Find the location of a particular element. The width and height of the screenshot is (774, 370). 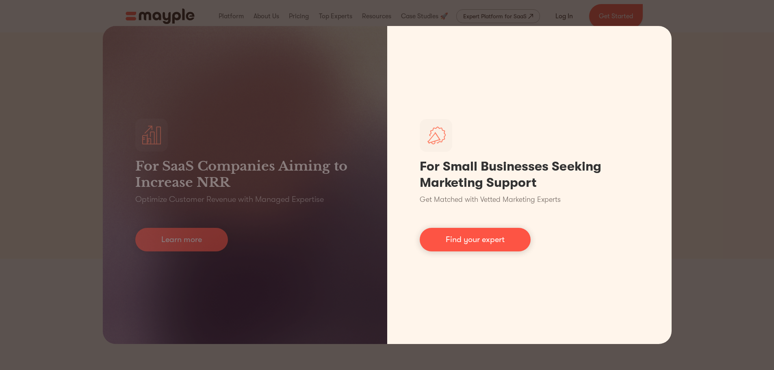

h1: For Small Businesses Seeking Marketing Support is located at coordinates (529, 175).